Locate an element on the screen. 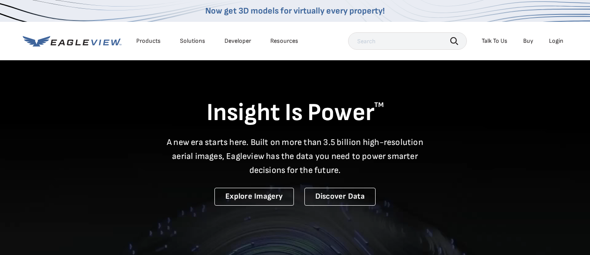  a: Explore Imagery is located at coordinates (254, 196).